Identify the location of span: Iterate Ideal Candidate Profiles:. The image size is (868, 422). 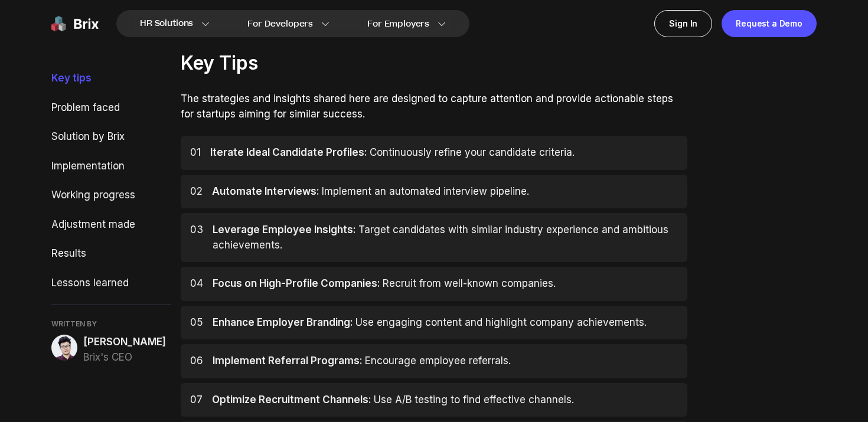
(289, 153).